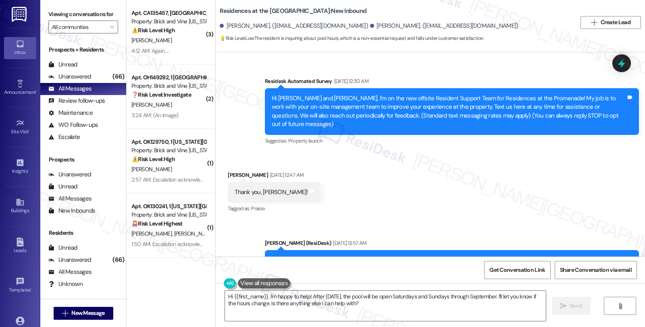  What do you see at coordinates (20, 206) in the screenshot?
I see `a: Buildings` at bounding box center [20, 206].